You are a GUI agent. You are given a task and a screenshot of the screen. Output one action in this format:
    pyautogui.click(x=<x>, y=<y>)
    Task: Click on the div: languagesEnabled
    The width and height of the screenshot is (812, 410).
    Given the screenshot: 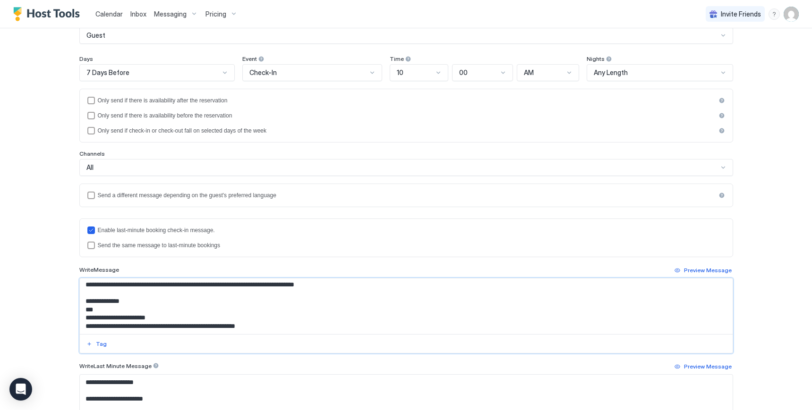 What is the action you would take?
    pyautogui.click(x=406, y=196)
    